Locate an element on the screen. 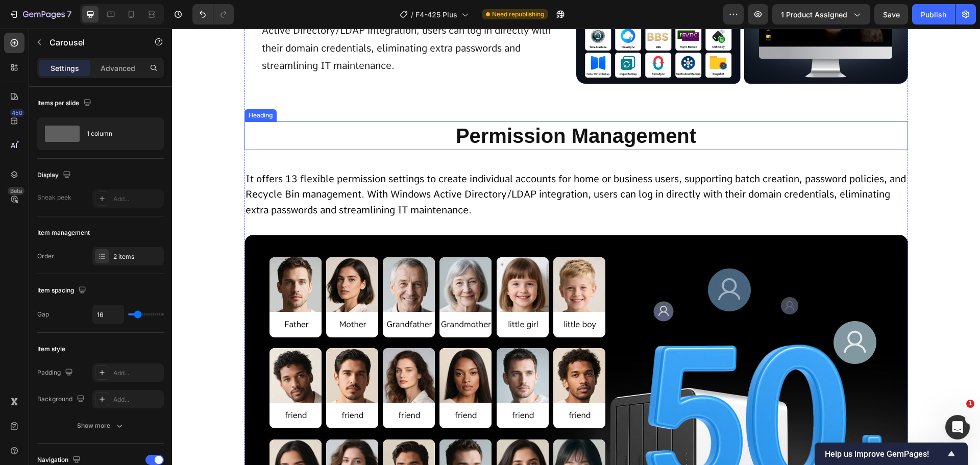 The width and height of the screenshot is (980, 465). span: Need republishing is located at coordinates (518, 14).